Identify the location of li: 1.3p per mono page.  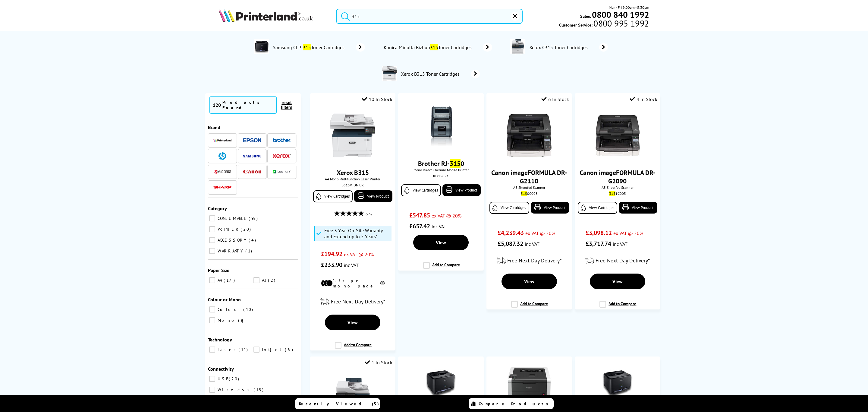
(353, 283).